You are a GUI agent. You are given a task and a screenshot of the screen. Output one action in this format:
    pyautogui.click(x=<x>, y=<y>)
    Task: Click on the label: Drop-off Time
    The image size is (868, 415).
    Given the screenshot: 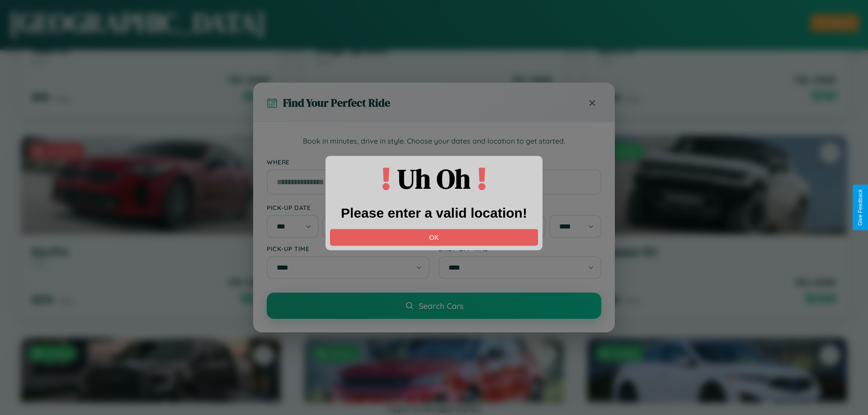 What is the action you would take?
    pyautogui.click(x=520, y=249)
    